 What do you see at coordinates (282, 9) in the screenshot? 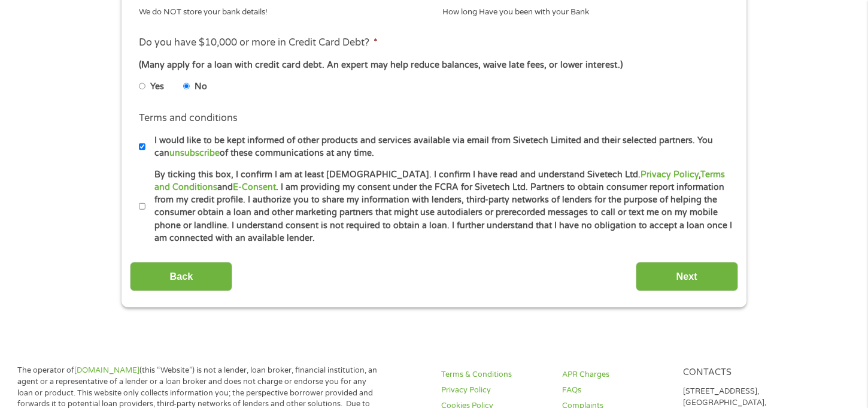
I see `div: We do NOT store your bank details!` at bounding box center [282, 9].